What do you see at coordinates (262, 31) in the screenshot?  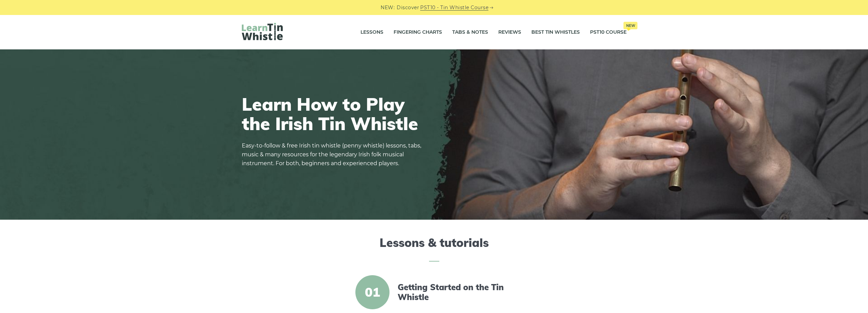 I see `img: LearnTinWhistle.com` at bounding box center [262, 31].